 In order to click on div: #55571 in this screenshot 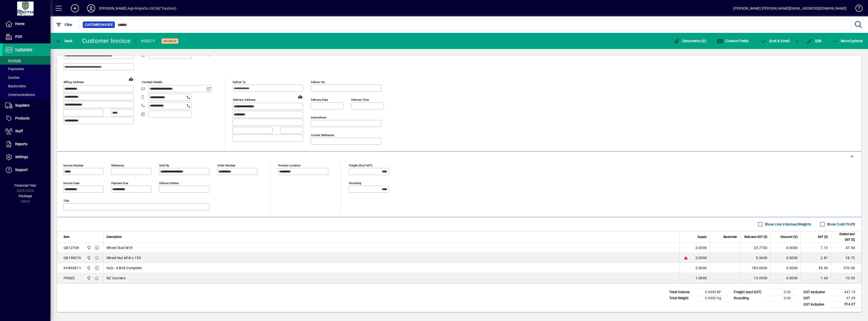, I will do `click(148, 41)`.